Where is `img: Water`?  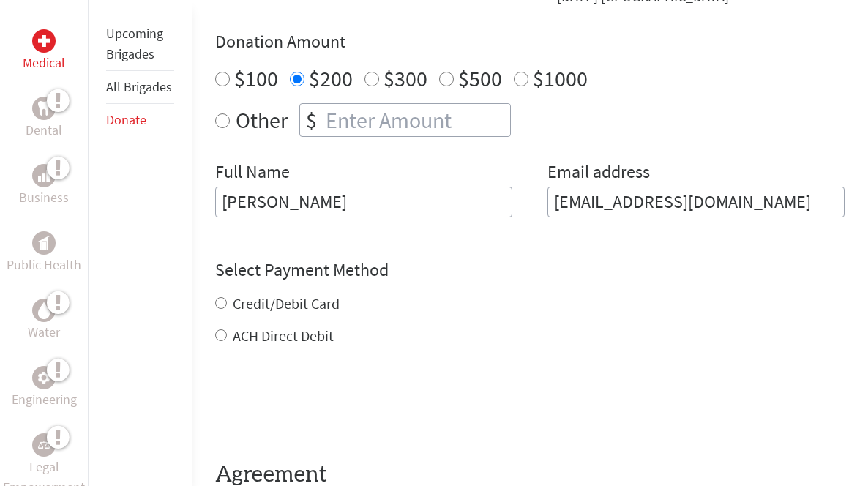
img: Water is located at coordinates (44, 309).